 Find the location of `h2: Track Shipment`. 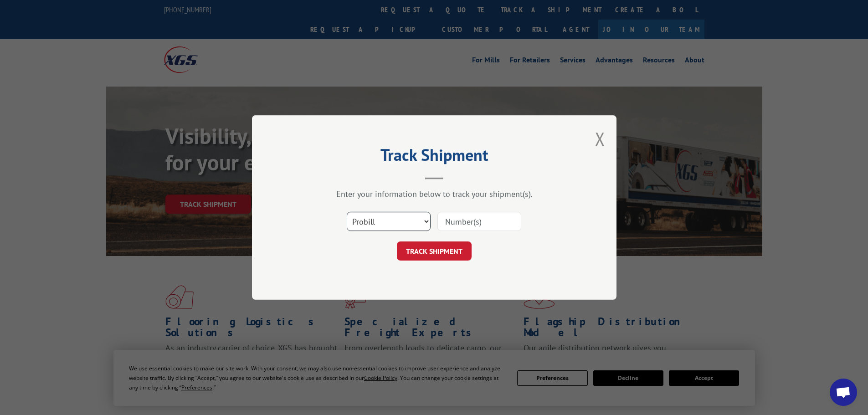

h2: Track Shipment is located at coordinates (434, 157).